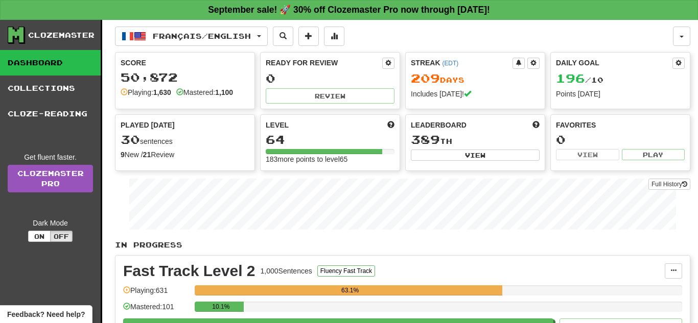  I want to click on div: Clozemaster, so click(61, 35).